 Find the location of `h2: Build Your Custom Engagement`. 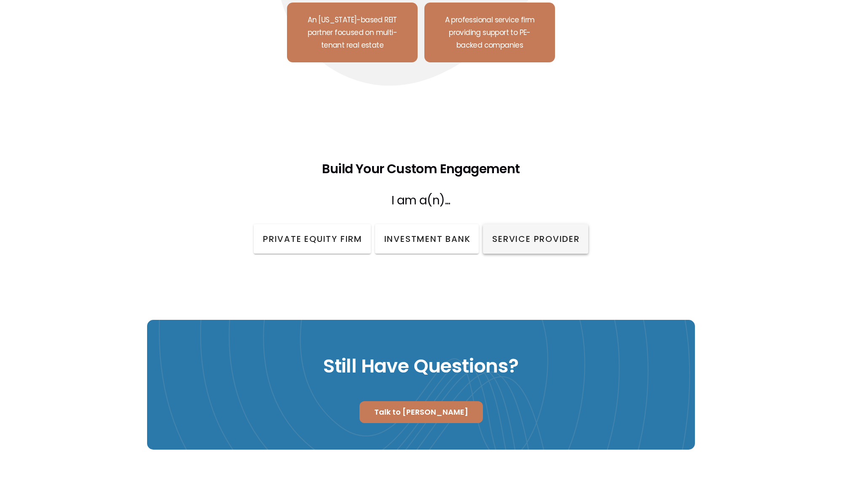

h2: Build Your Custom Engagement is located at coordinates (421, 169).